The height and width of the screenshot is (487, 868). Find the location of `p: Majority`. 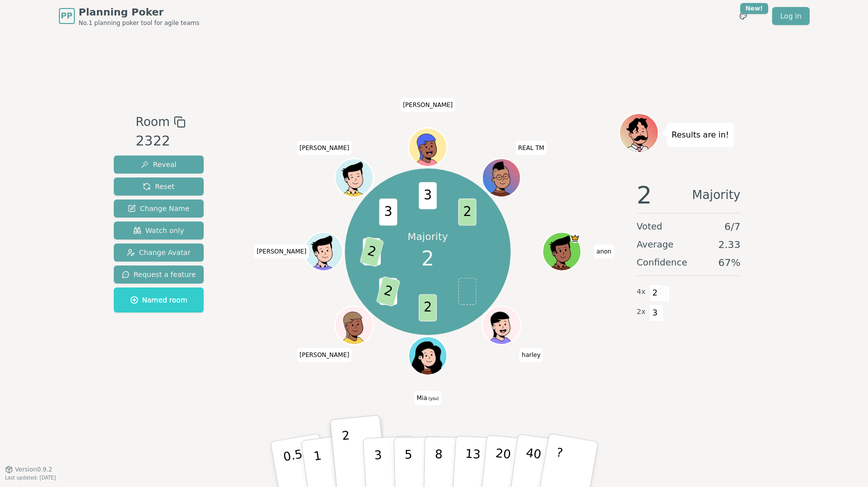

p: Majority is located at coordinates (428, 236).